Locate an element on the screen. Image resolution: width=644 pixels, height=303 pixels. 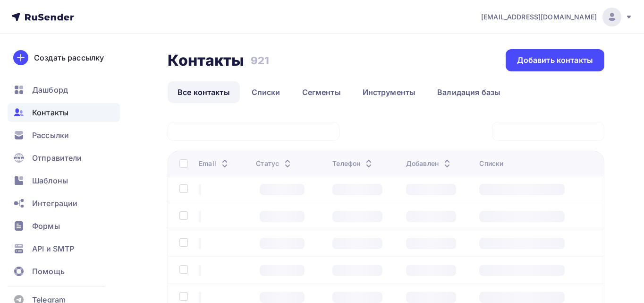
a: Шаблоны is located at coordinates (64, 180).